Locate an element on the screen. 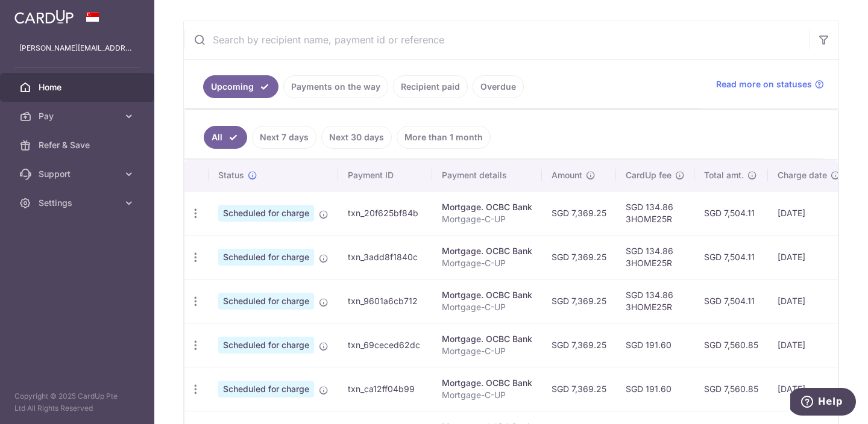  th: Payment ID is located at coordinates (385, 175).